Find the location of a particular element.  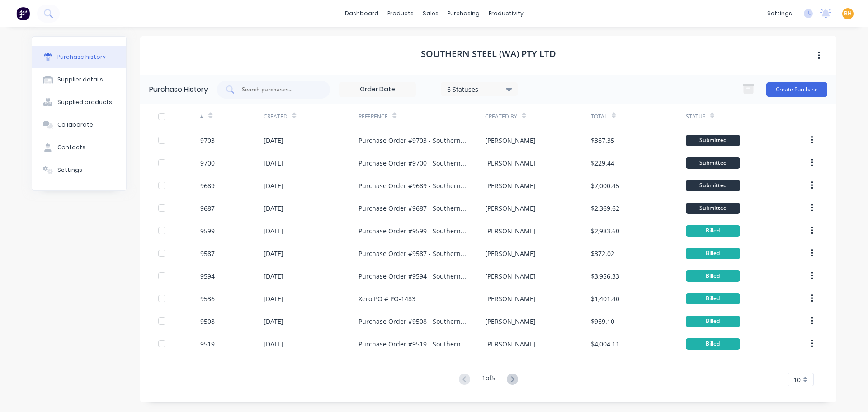

div: 9519 is located at coordinates (208, 344).